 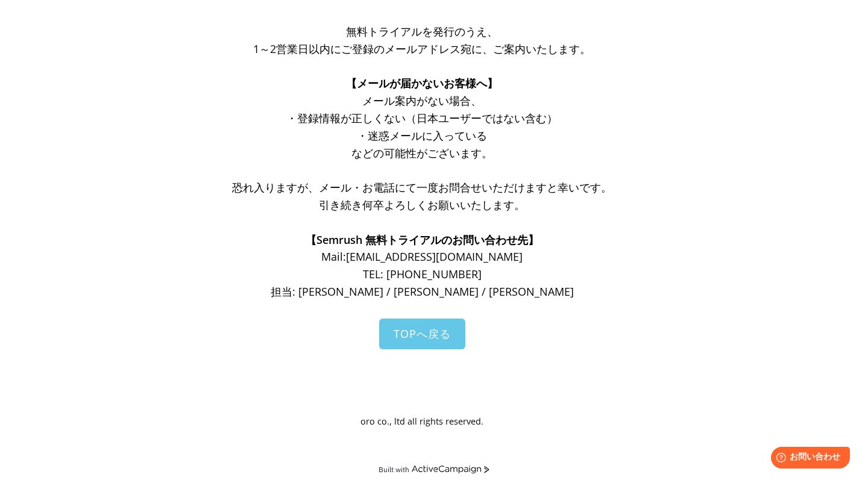 I want to click on span: お問い合わせ, so click(x=54, y=15).